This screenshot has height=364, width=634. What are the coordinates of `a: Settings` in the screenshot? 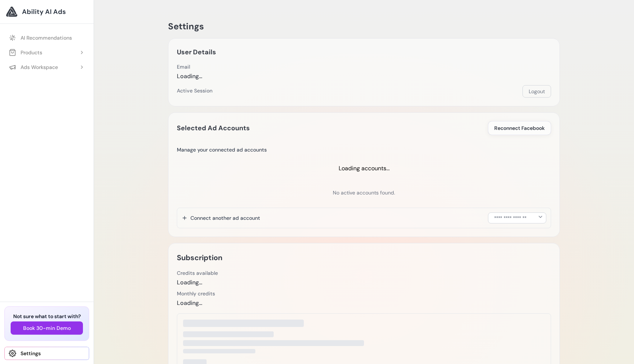 It's located at (46, 353).